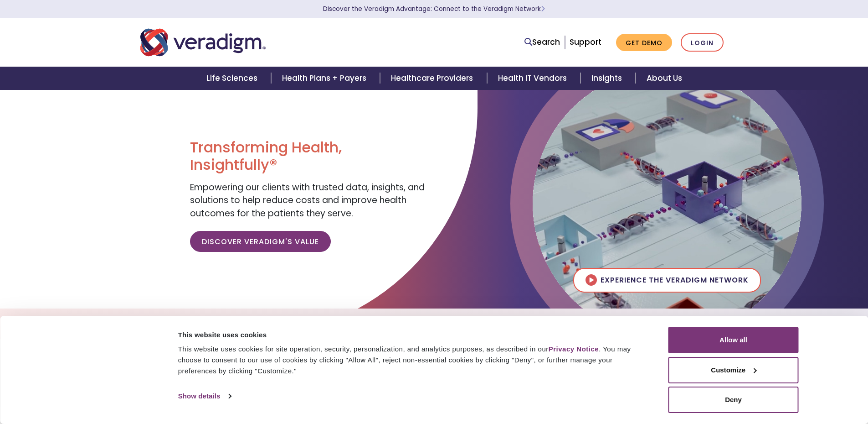  What do you see at coordinates (307, 201) in the screenshot?
I see `span: Empowering our clients with trusted data, insights, and solutions to help reduce costs and improv...` at bounding box center [307, 201].